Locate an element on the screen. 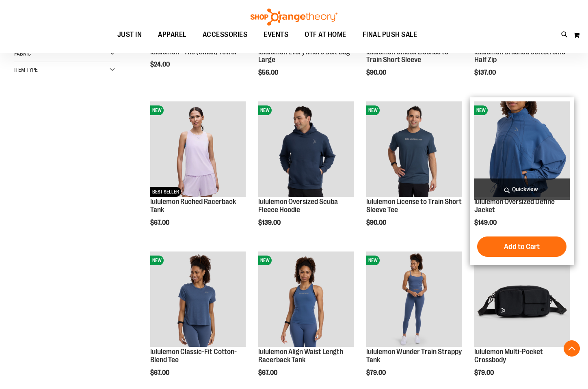 Image resolution: width=588 pixels, height=389 pixels. a: lululemon License to Train Short Sleeve Tee is located at coordinates (413, 205).